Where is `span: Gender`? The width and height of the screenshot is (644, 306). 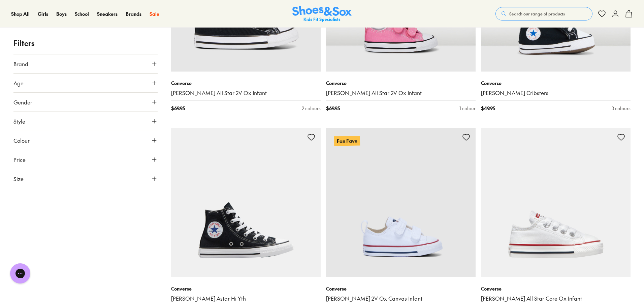 span: Gender is located at coordinates (23, 102).